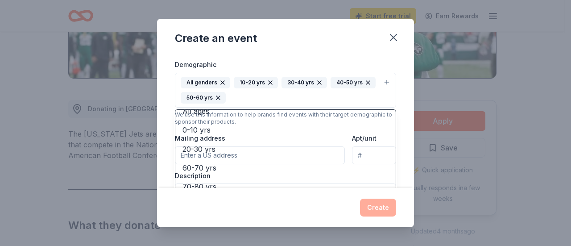 This screenshot has width=571, height=246. What do you see at coordinates (203, 98) in the screenshot?
I see `div: 50-60 yrs` at bounding box center [203, 98].